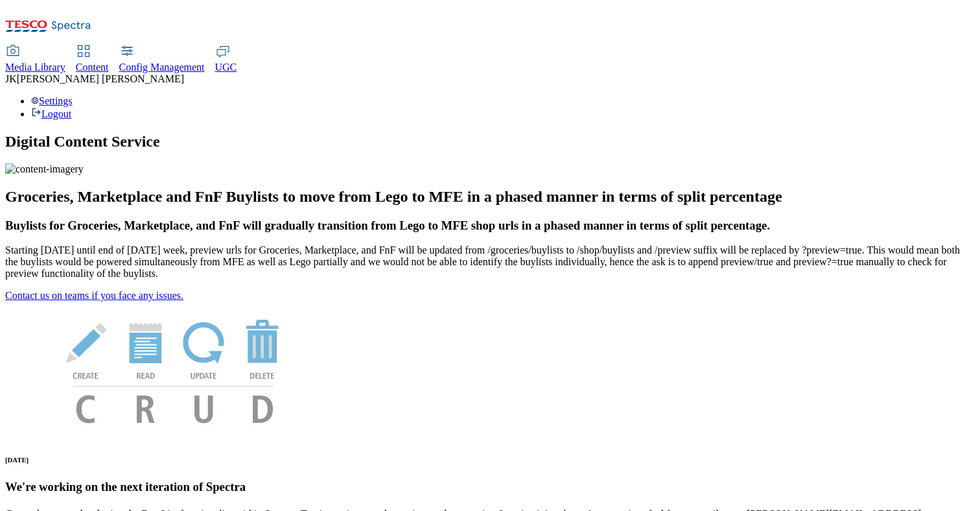  Describe the element at coordinates (92, 66) in the screenshot. I see `span: Content` at that location.